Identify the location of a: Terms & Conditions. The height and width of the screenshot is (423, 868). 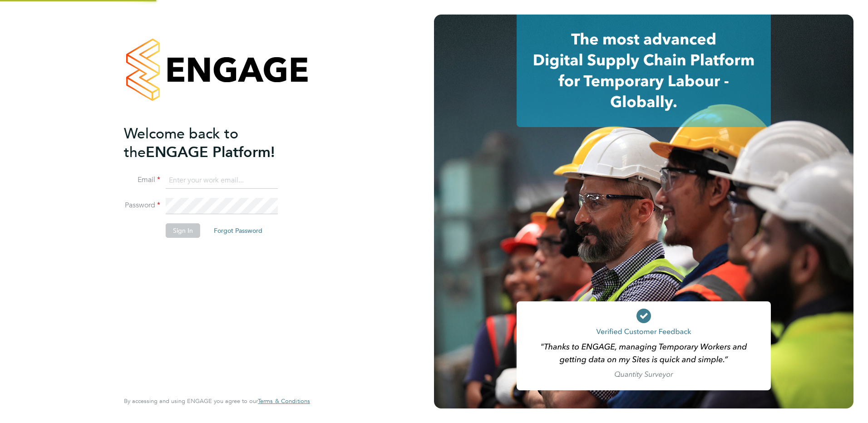
(284, 401).